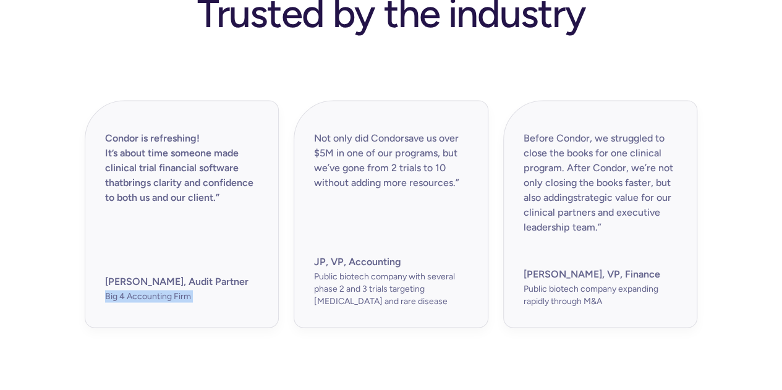  I want to click on div: Public biotech company expanding rapidly through M&A, so click(600, 295).